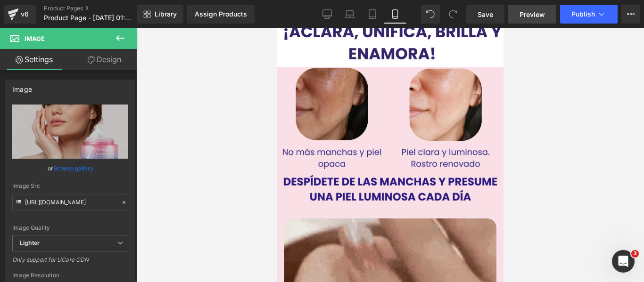  Describe the element at coordinates (395, 14) in the screenshot. I see `a: Mobile` at that location.